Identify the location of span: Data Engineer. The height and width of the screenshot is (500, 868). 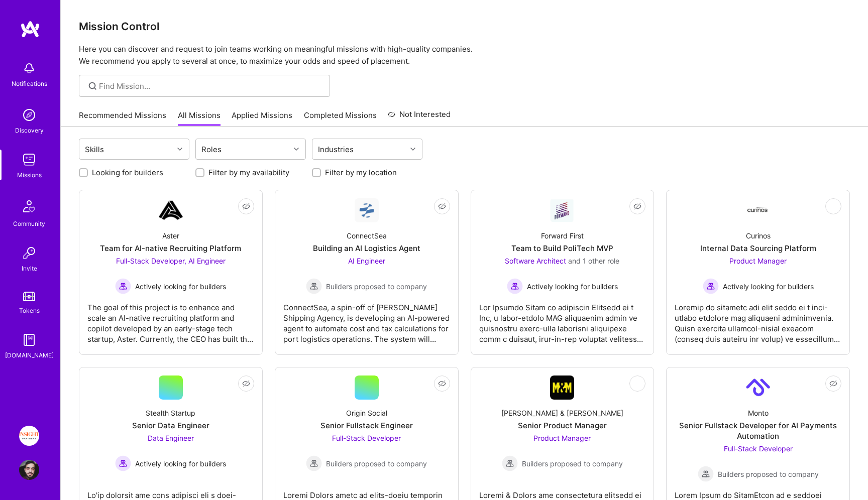
(171, 438).